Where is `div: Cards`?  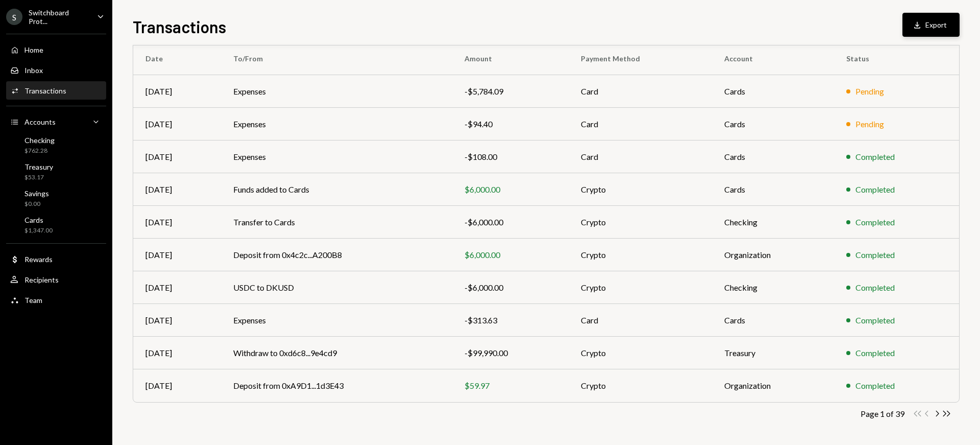 div: Cards is located at coordinates (38, 219).